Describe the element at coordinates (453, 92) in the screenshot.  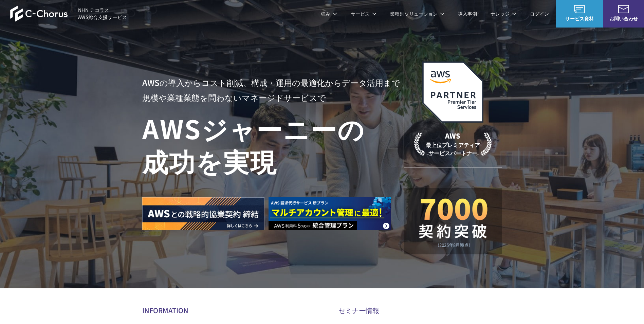
I see `img: AWSプレミアティアサービスパートナー` at that location.